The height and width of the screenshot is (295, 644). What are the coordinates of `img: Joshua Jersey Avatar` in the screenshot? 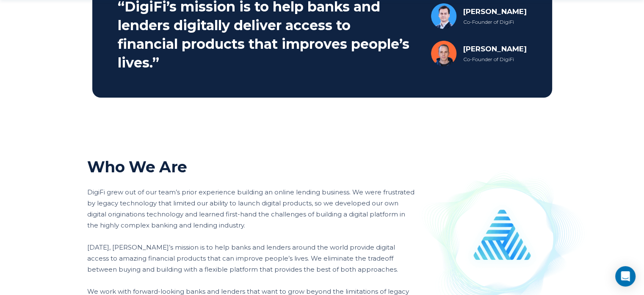 It's located at (444, 16).